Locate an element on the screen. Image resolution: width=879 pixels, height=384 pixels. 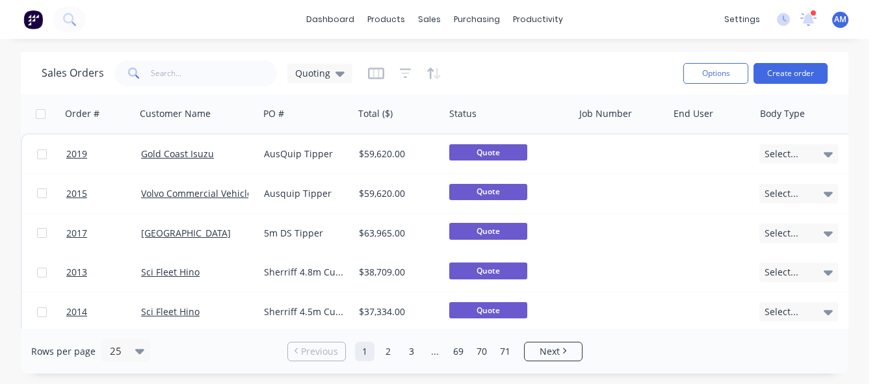
h1: Sales Orders is located at coordinates (73, 73).